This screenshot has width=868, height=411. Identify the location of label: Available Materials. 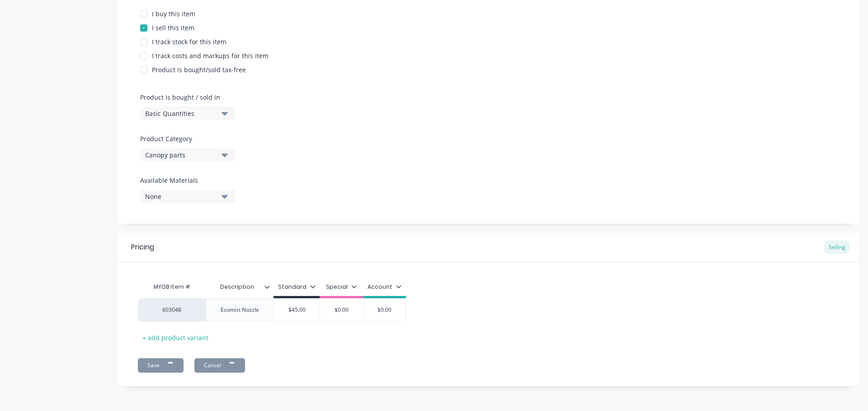
(188, 180).